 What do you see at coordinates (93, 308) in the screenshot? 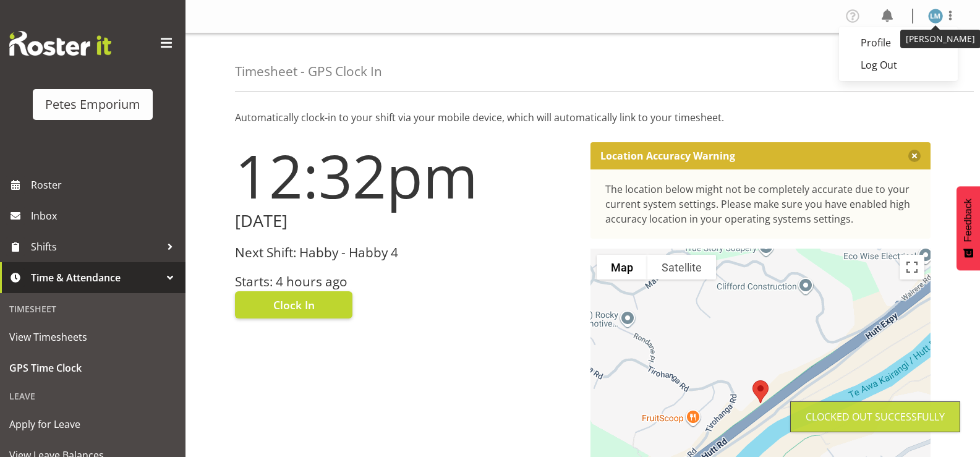
I see `div: Timesheet` at bounding box center [93, 308].